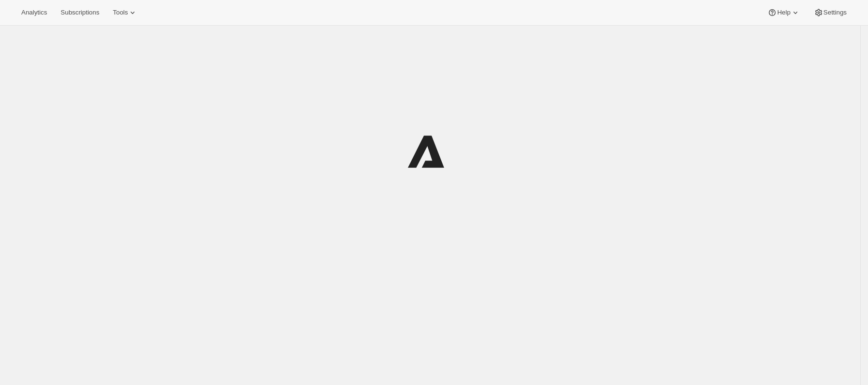 The height and width of the screenshot is (385, 868). I want to click on span: Subscriptions, so click(80, 13).